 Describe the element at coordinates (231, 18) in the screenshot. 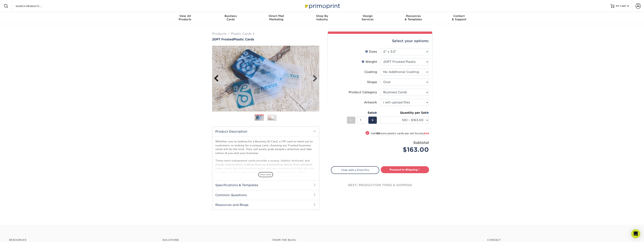

I see `a: BusinessCards` at that location.